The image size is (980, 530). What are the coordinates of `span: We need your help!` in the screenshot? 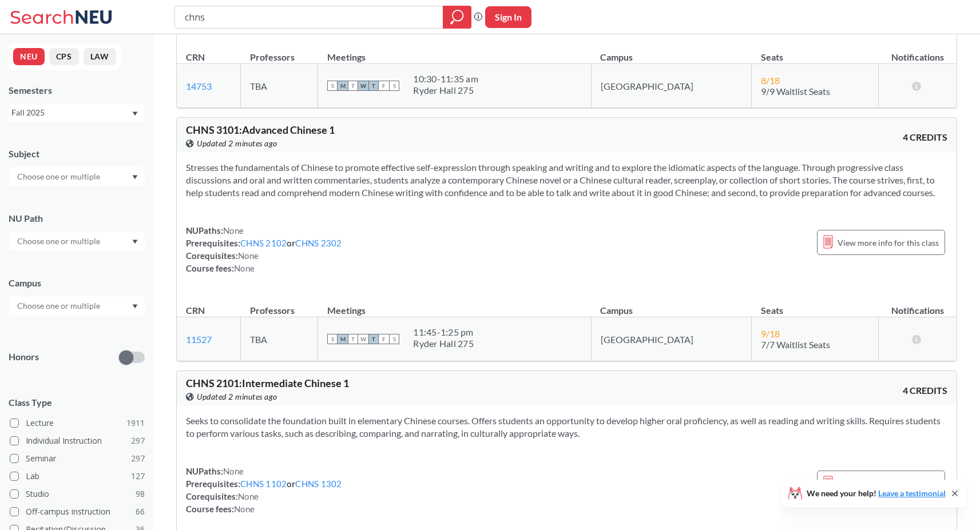 It's located at (876, 494).